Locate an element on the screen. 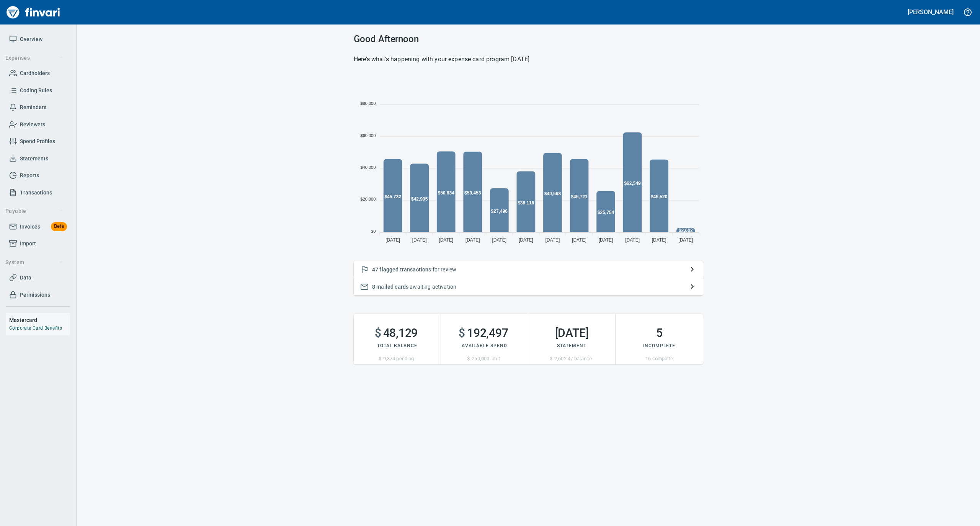 Image resolution: width=980 pixels, height=526 pixels. a: Import is located at coordinates (38, 243).